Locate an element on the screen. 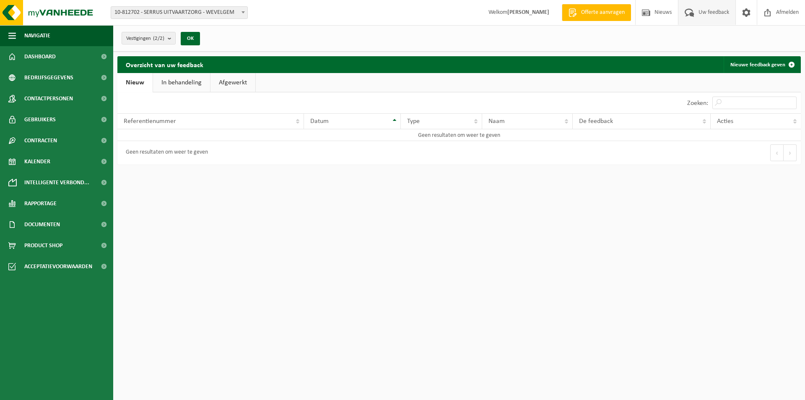 The width and height of the screenshot is (805, 400). td: Geen resultaten om weer te geven is located at coordinates (459, 135).